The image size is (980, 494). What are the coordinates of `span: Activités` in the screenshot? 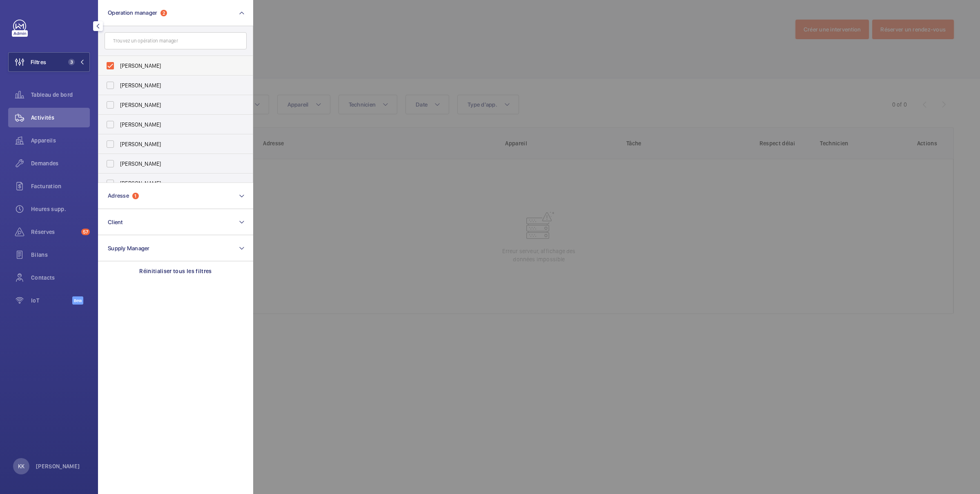 It's located at (60, 117).